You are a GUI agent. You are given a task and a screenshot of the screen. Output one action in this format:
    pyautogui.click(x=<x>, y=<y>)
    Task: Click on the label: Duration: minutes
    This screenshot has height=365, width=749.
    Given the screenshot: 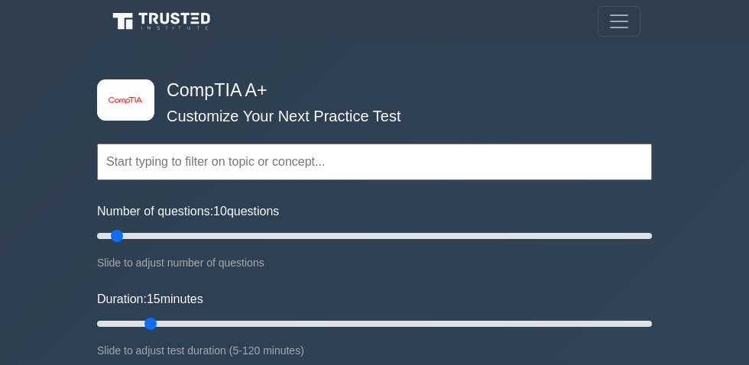 What is the action you would take?
    pyautogui.click(x=150, y=300)
    